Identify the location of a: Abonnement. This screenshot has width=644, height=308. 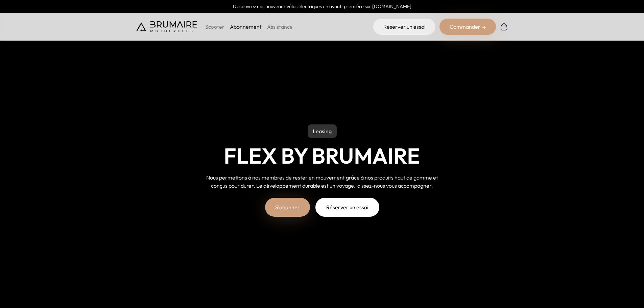
(246, 27).